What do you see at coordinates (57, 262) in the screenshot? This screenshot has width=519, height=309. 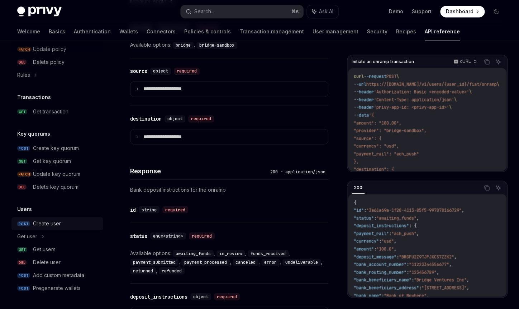 I see `a: DELDelete user` at bounding box center [57, 262].